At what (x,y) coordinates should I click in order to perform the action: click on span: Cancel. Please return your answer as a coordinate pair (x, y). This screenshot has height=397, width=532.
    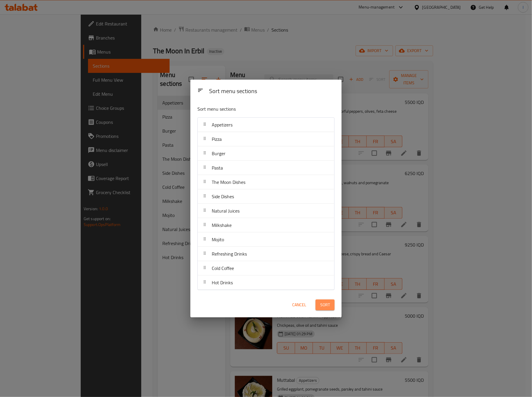
    Looking at the image, I should click on (299, 305).